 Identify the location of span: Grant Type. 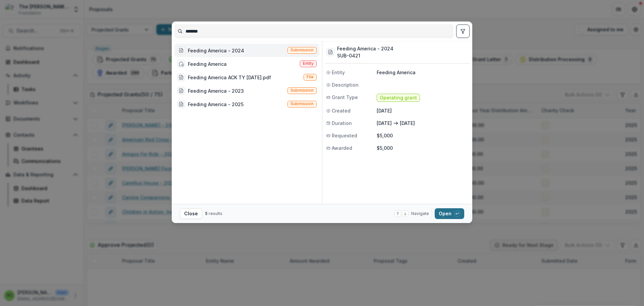
(345, 97).